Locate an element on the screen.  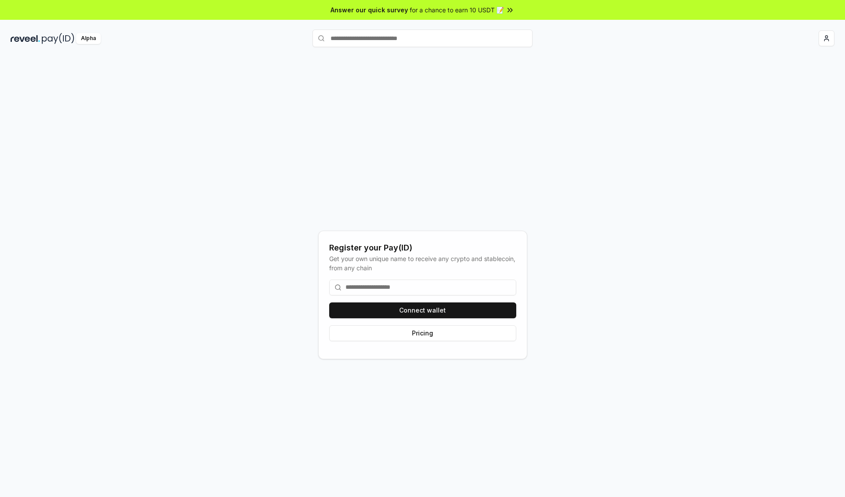
button: Pricing is located at coordinates (423, 333).